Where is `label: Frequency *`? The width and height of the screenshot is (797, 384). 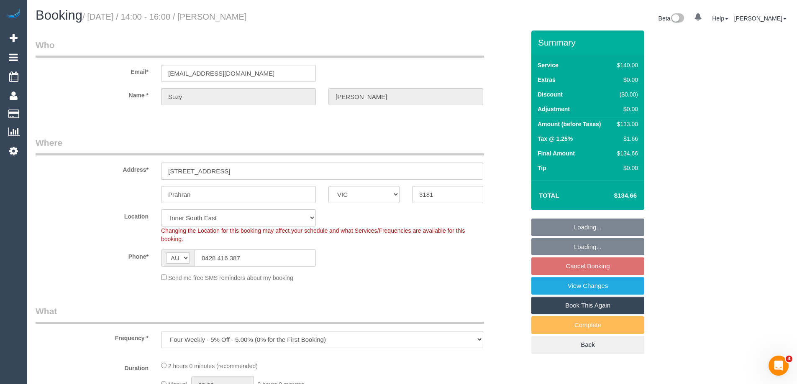 label: Frequency * is located at coordinates (92, 337).